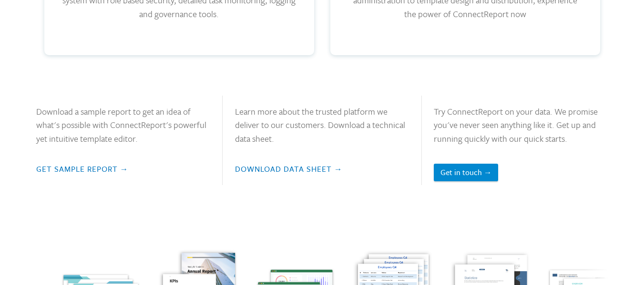 Image resolution: width=644 pixels, height=285 pixels. What do you see at coordinates (520, 125) in the screenshot?
I see `p: Try ConnectReport on your data. We promise you've never seen anything like it. Get up and running...` at bounding box center [520, 125].